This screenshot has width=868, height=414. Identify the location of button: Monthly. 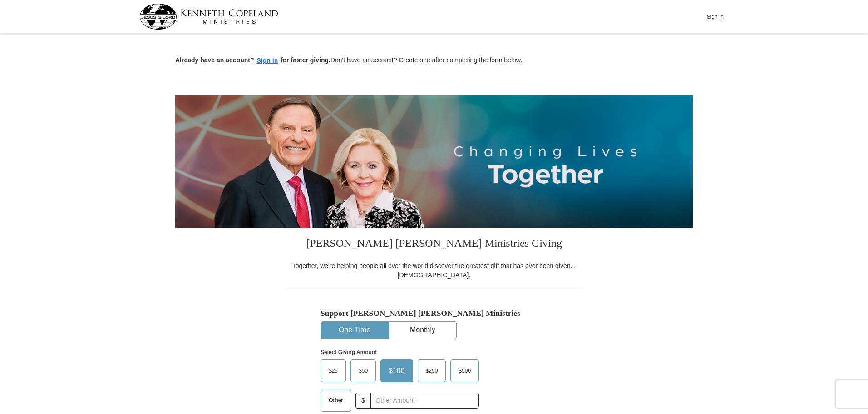
(422, 330).